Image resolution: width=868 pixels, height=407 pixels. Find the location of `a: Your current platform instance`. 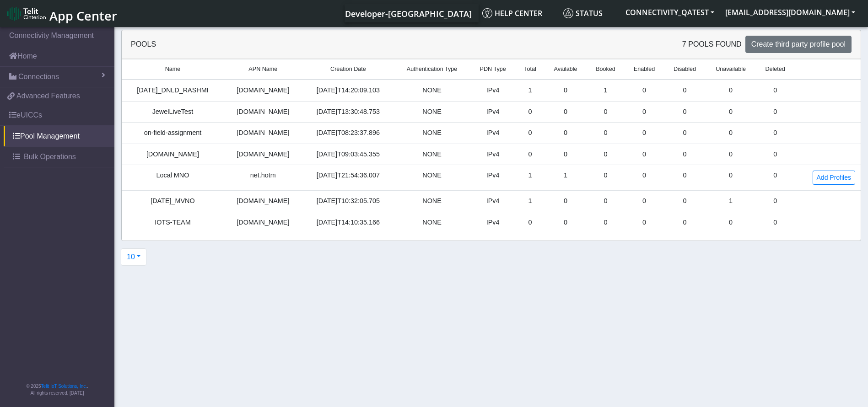

a: Your current platform instance is located at coordinates (408, 13).